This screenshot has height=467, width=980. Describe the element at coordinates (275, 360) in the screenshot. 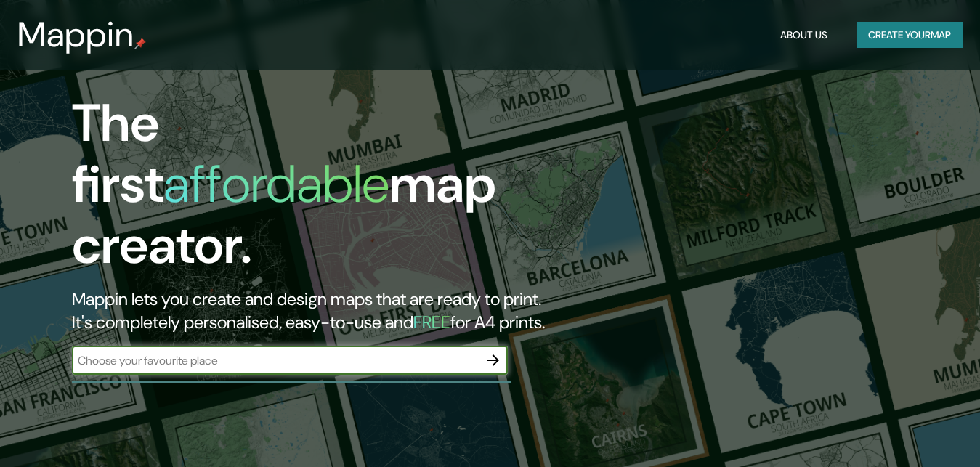

I see `input: Choose your favourite place` at that location.